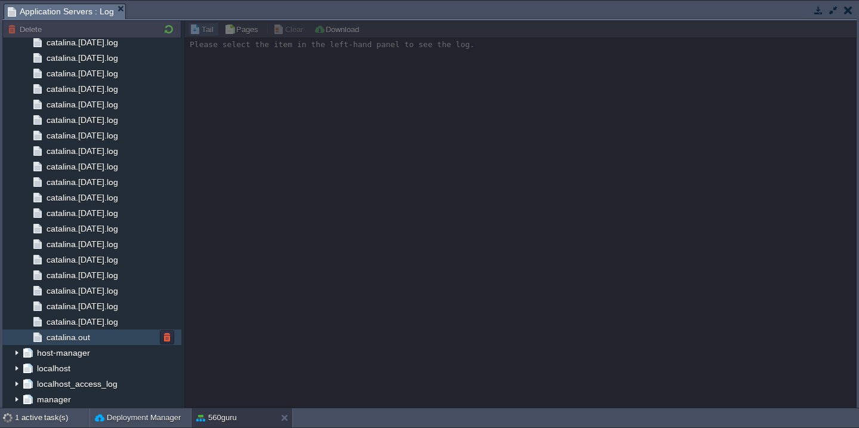  What do you see at coordinates (63, 353) in the screenshot?
I see `a: host-manager` at bounding box center [63, 353].